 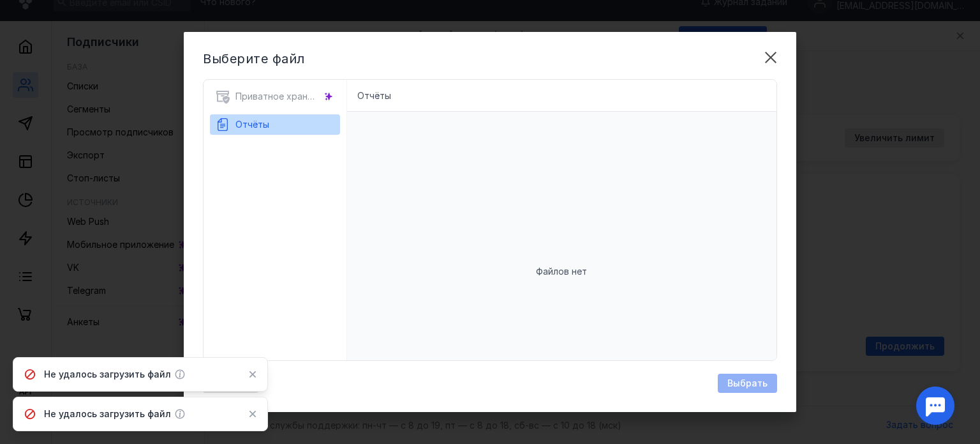 What do you see at coordinates (254, 59) in the screenshot?
I see `span: Выберите файл` at bounding box center [254, 59].